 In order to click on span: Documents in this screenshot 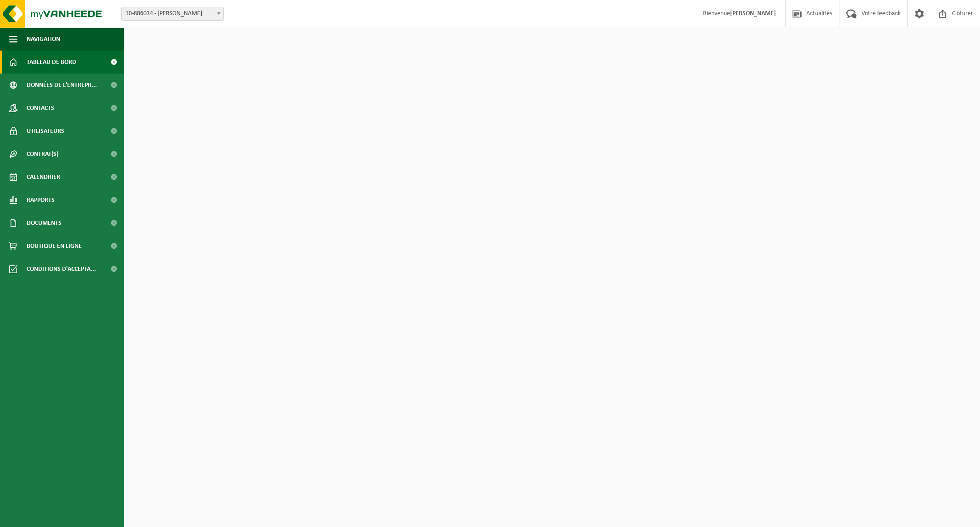, I will do `click(44, 223)`.